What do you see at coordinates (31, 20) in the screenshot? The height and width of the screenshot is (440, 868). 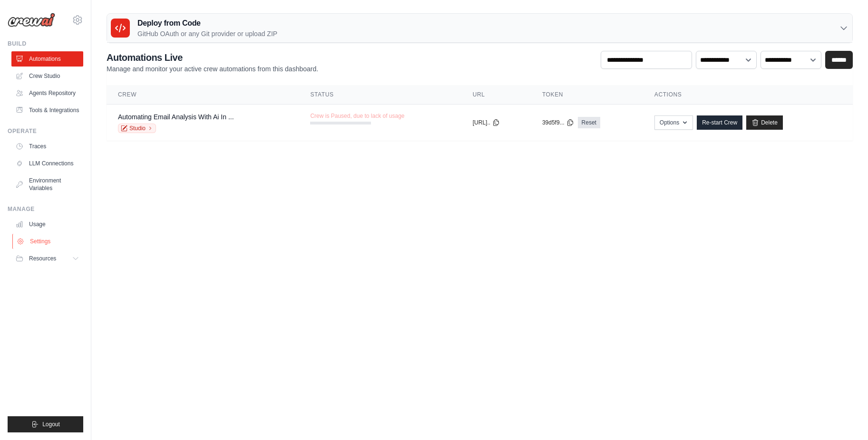 I see `img: Logo` at bounding box center [31, 20].